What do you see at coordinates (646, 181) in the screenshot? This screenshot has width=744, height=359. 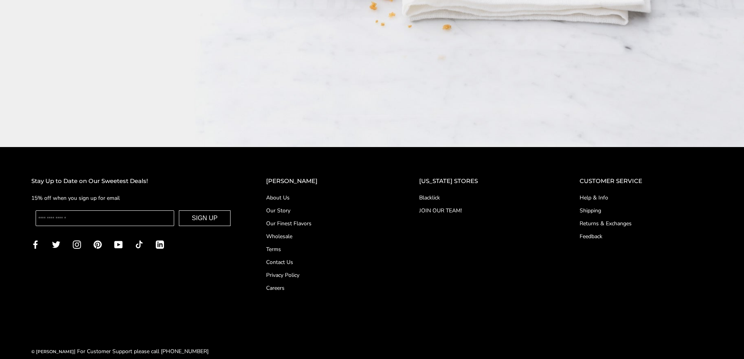 I see `h2: CUSTOMER SERVICE` at bounding box center [646, 181].